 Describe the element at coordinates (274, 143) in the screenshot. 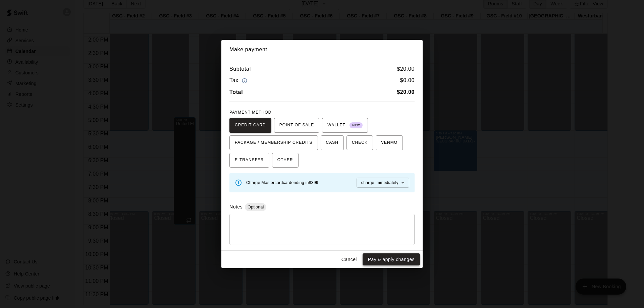

I see `span: PACKAGE / MEMBERSHIP CREDITS` at that location.